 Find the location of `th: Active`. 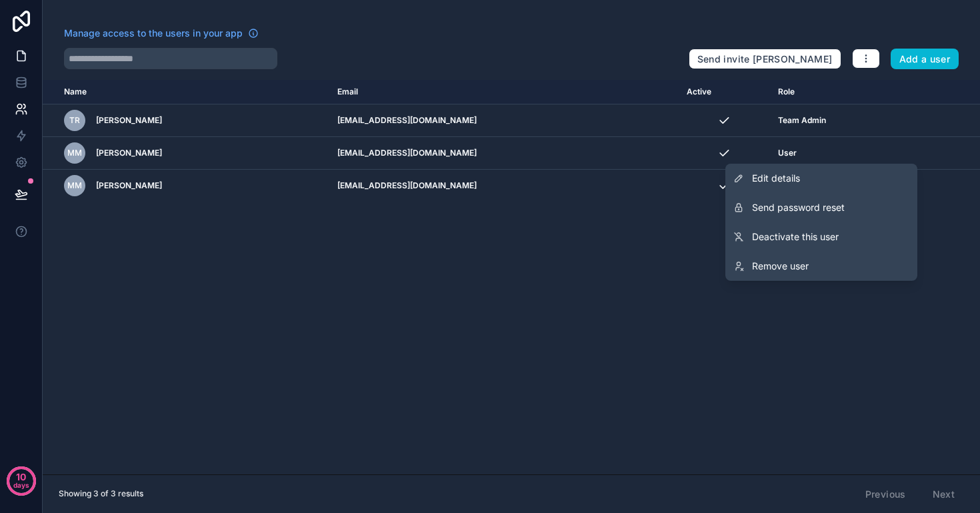

th: Active is located at coordinates (724, 92).